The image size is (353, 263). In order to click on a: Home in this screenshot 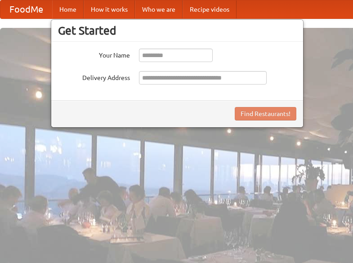, I will do `click(68, 9)`.